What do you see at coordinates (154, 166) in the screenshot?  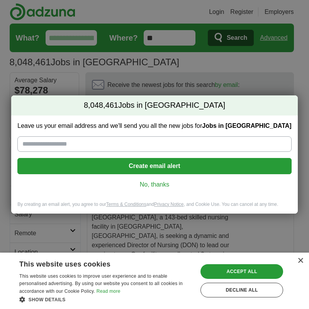 I see `button: Create email alert` at bounding box center [154, 166].